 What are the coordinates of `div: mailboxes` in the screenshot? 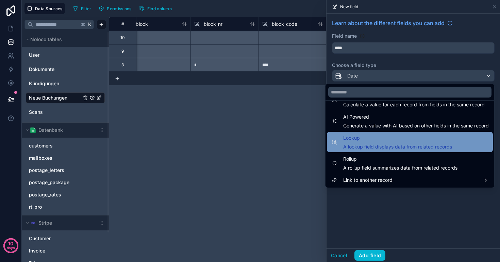 It's located at (65, 158).